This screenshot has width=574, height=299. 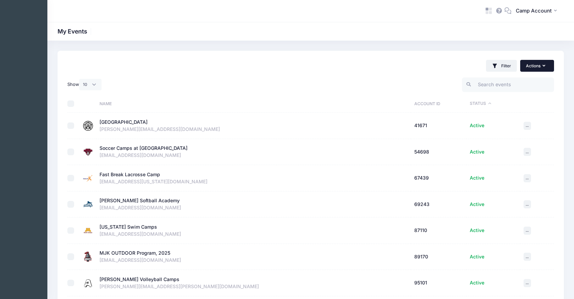 What do you see at coordinates (88, 152) in the screenshot?
I see `img: Soccer Camps at Roanoke College` at bounding box center [88, 152].